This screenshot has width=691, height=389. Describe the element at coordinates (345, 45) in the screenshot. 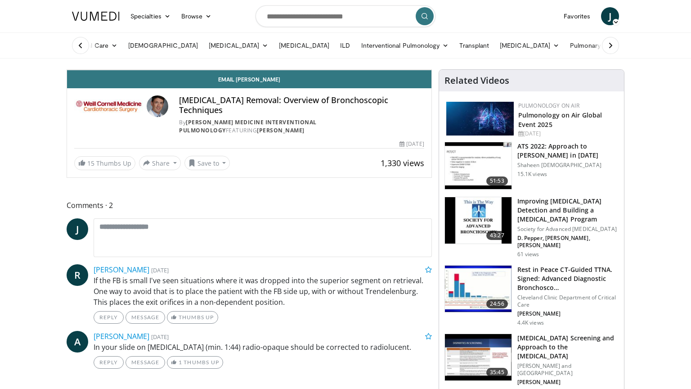

I see `a: ILD` at that location.